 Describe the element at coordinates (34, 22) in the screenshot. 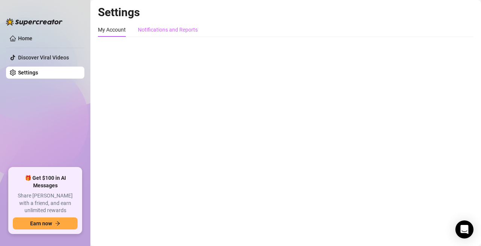

I see `img: logo-BBDzfeDw.svg` at that location.